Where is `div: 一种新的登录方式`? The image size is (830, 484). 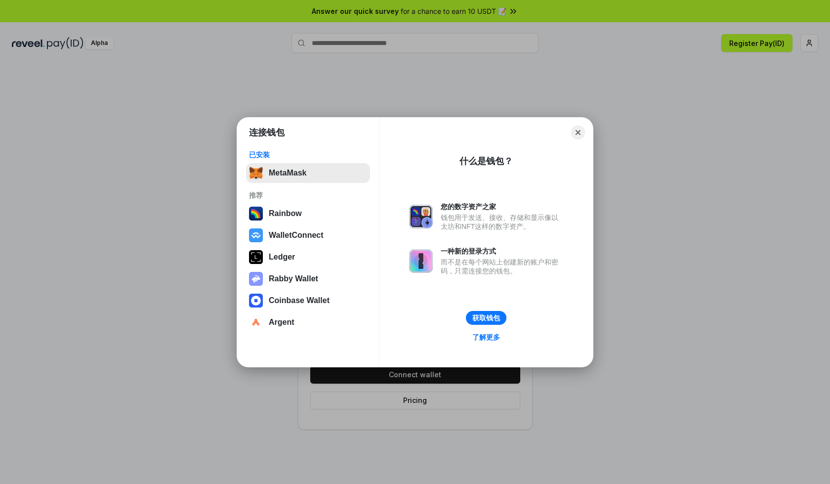 div: 一种新的登录方式 is located at coordinates (502, 251).